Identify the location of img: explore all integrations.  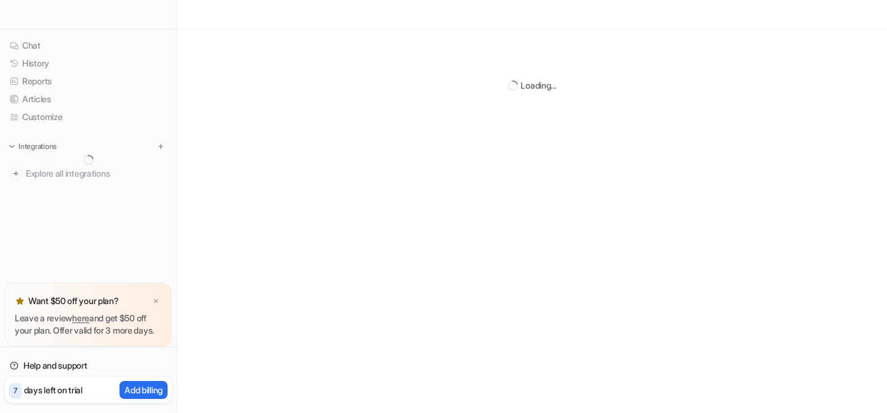
(16, 174).